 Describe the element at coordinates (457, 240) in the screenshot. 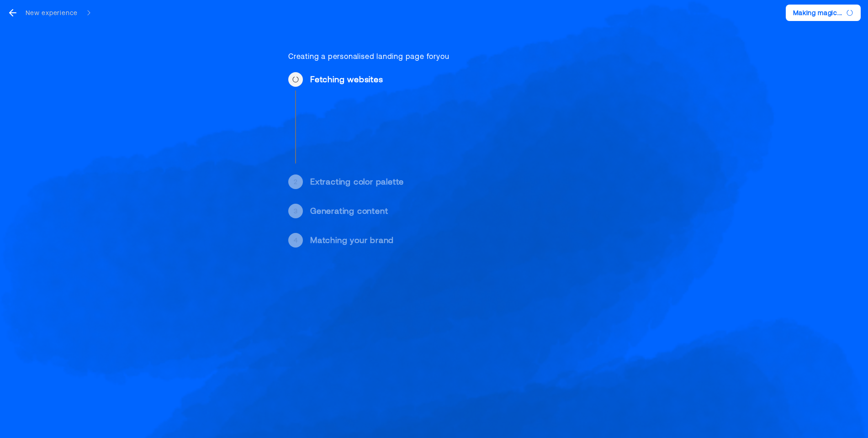

I see `div: Matching your brand` at that location.